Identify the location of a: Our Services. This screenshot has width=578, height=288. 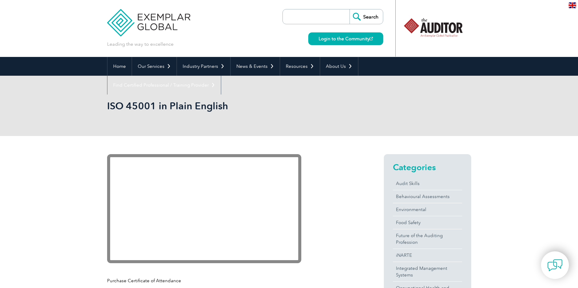
(154, 66).